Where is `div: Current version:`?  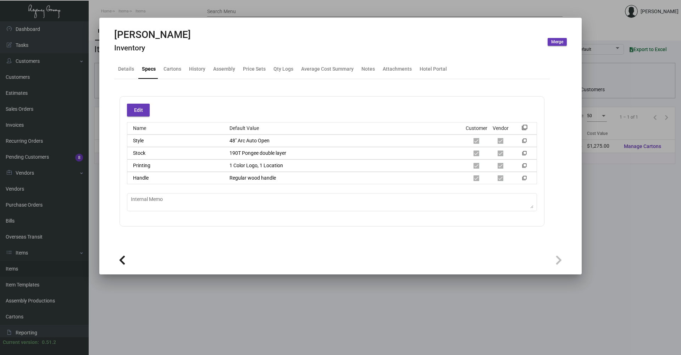 div: Current version: is located at coordinates (21, 342).